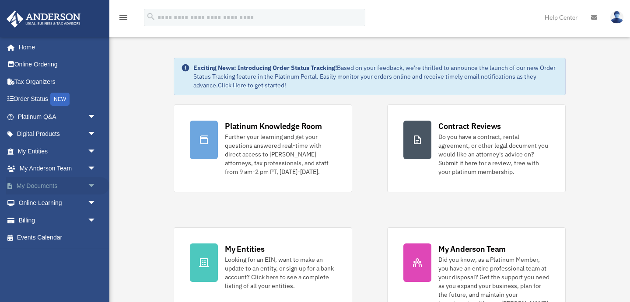  Describe the element at coordinates (123, 17) in the screenshot. I see `i: menu` at that location.